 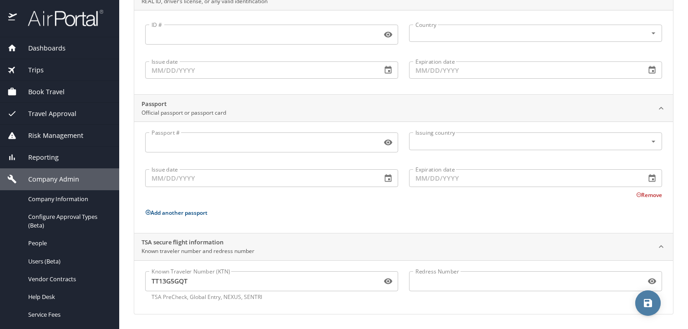 I want to click on div: Identification cardREAL ID, driver’s license, or any valid identification, so click(x=404, y=52).